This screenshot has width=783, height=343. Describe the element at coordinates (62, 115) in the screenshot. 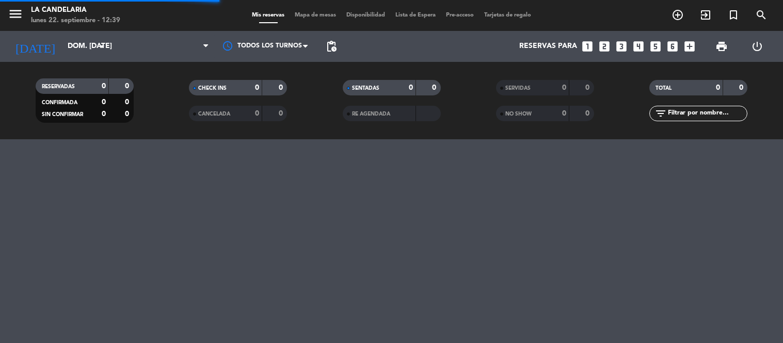

I see `span: SIN CONFIRMAR` at that location.